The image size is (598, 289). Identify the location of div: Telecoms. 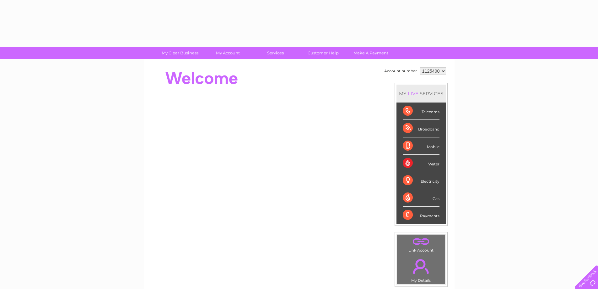
(421, 111).